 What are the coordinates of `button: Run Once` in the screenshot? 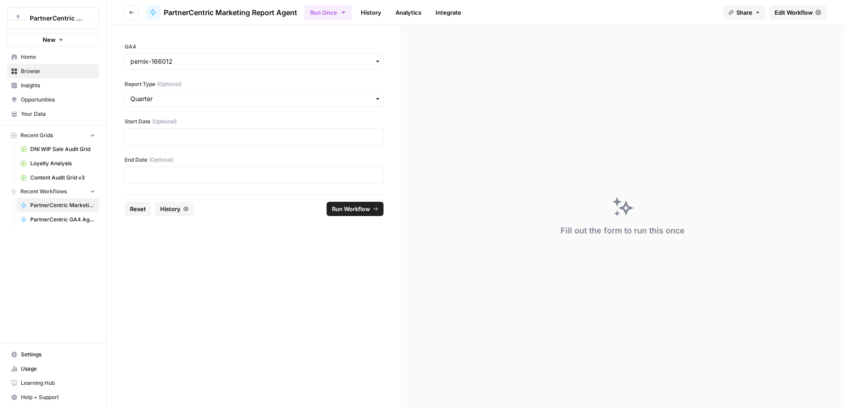 It's located at (328, 12).